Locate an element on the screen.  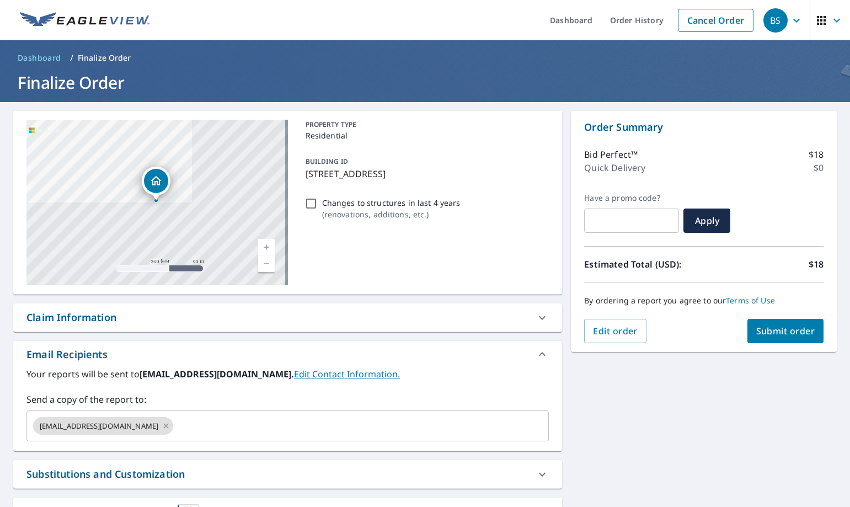
p: ( renovations, additions, etc. ) is located at coordinates (391, 214).